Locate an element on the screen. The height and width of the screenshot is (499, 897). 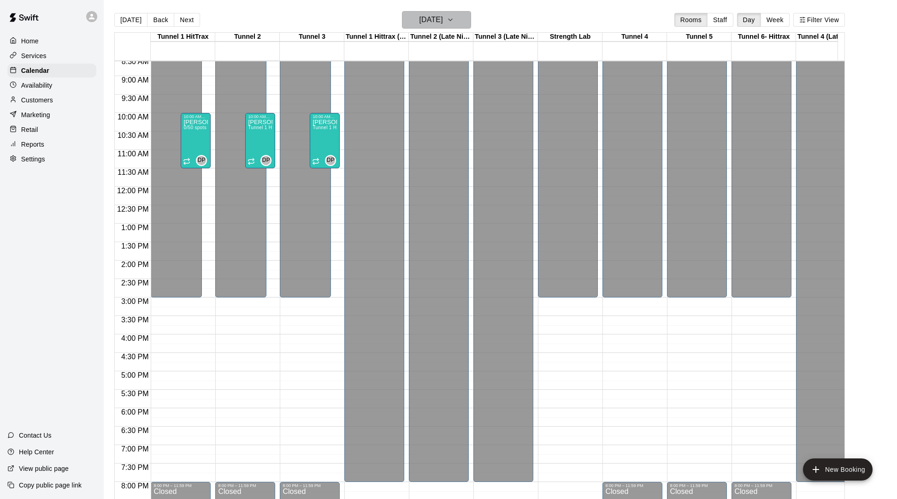
button: Day is located at coordinates (749, 20).